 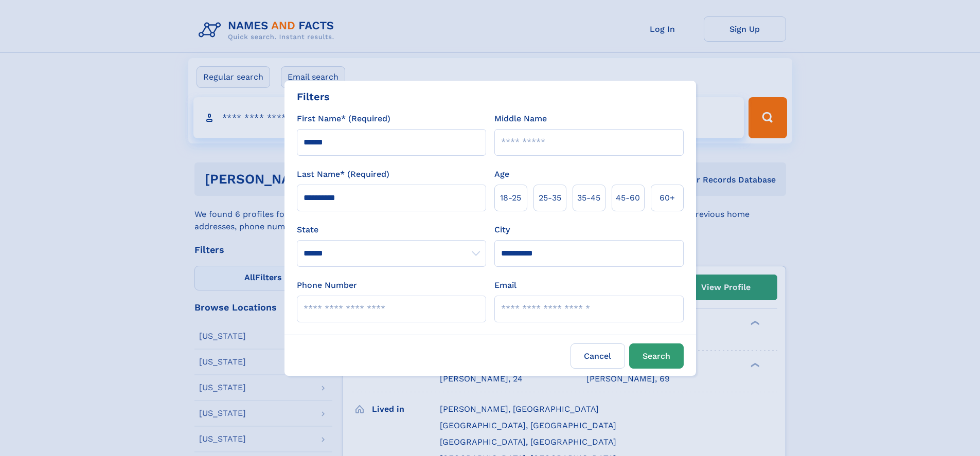 What do you see at coordinates (550, 198) in the screenshot?
I see `span: 25‑35` at bounding box center [550, 198].